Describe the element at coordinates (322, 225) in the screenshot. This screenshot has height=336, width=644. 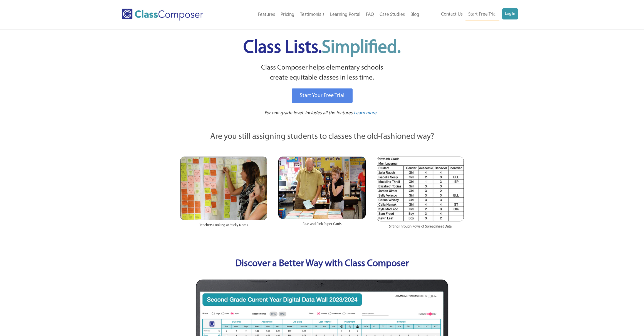
I see `div: Blue and Pink Paper Cards` at that location.